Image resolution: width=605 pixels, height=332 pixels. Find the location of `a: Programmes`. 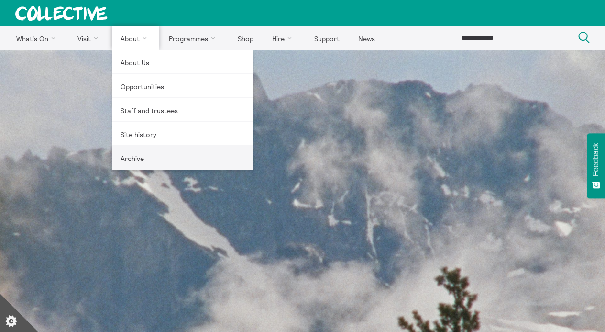

a: Programmes is located at coordinates (194, 38).